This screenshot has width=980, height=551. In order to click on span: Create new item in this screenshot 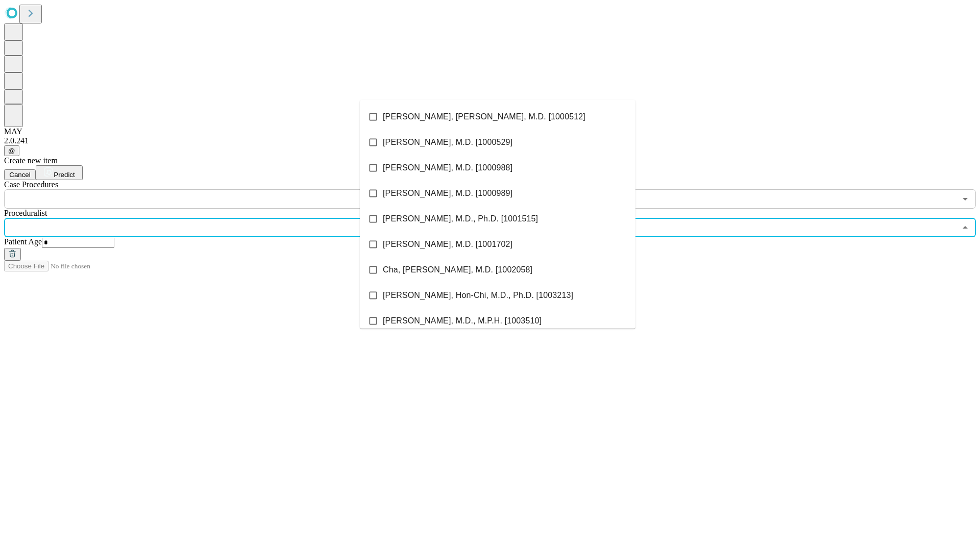, I will do `click(30, 160)`.